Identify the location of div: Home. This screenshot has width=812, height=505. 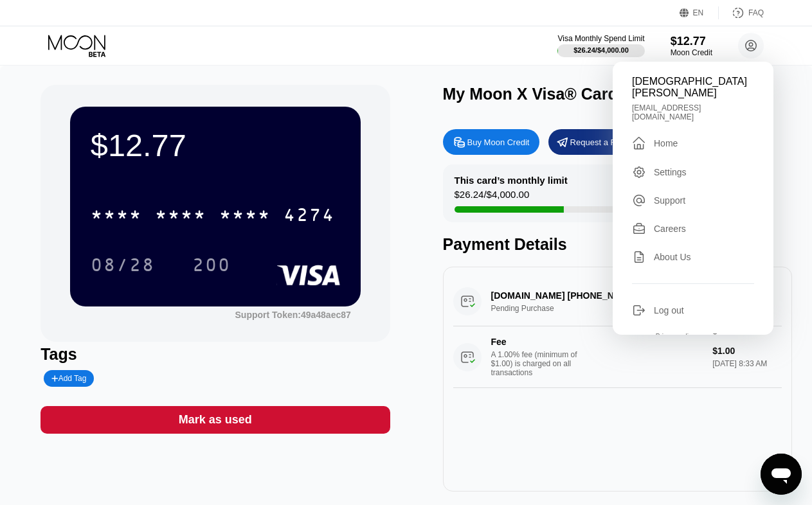
(693, 143).